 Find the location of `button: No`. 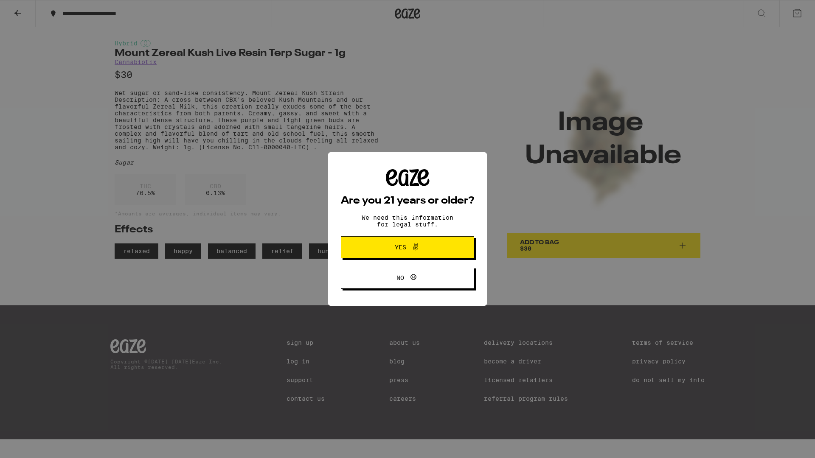

button: No is located at coordinates (407, 278).